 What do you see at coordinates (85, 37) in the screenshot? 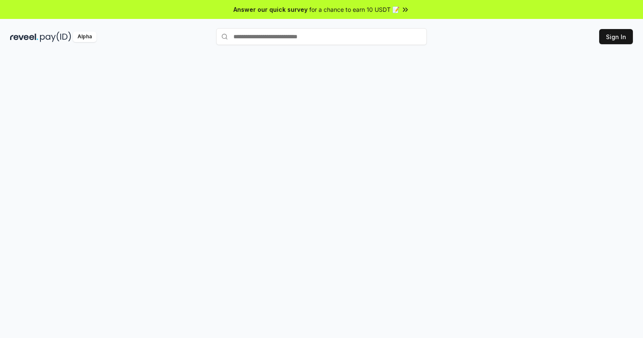
I see `div: Alpha` at bounding box center [85, 37].